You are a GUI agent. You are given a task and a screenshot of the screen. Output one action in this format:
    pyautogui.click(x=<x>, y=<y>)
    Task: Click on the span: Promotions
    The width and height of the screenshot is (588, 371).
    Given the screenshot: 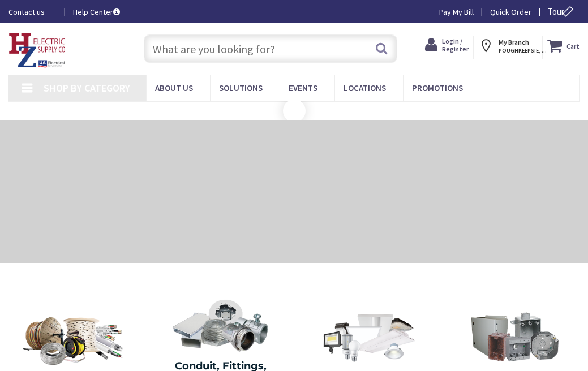 What is the action you would take?
    pyautogui.click(x=438, y=88)
    